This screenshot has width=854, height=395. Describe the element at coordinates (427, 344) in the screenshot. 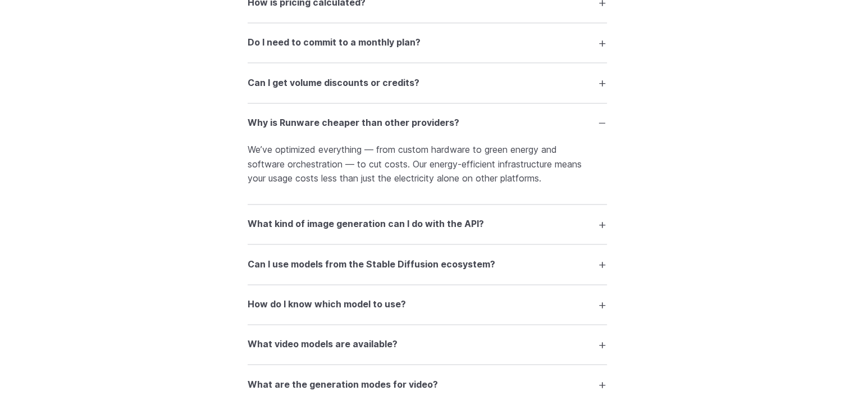

I see `summary: What video models are available?` at that location.